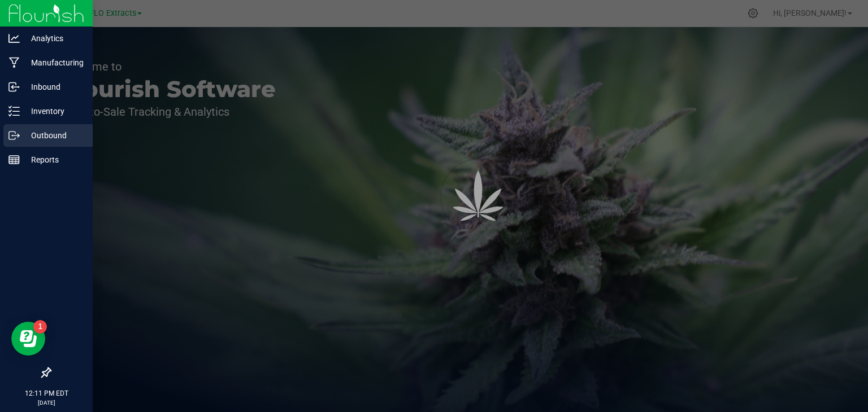 Image resolution: width=868 pixels, height=412 pixels. What do you see at coordinates (54, 160) in the screenshot?
I see `p: Reports` at bounding box center [54, 160].